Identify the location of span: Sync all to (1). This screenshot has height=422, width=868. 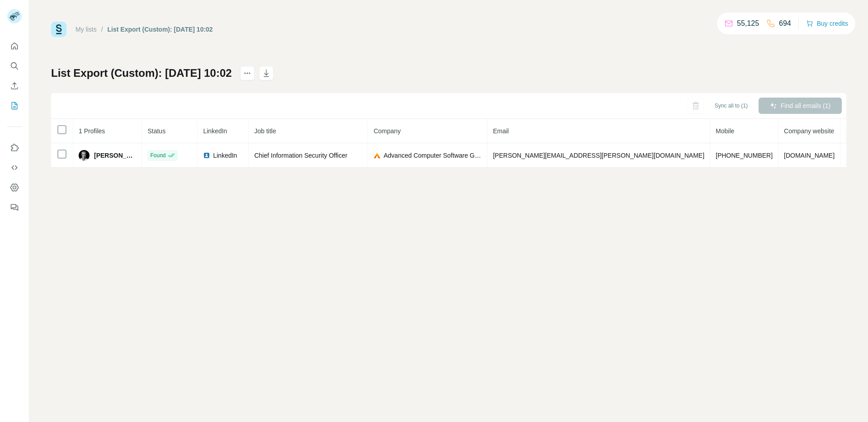
(731, 106).